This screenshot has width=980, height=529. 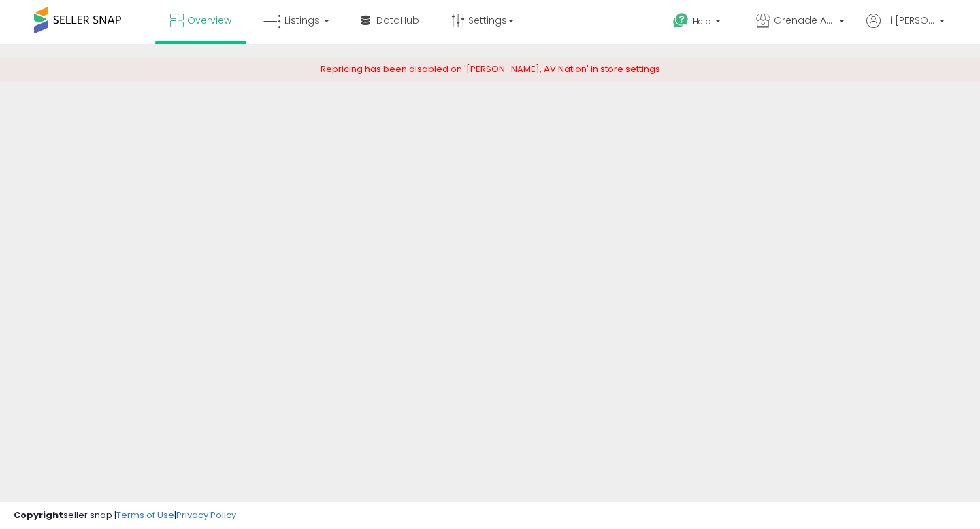 I want to click on div: seller snap | |, so click(x=124, y=516).